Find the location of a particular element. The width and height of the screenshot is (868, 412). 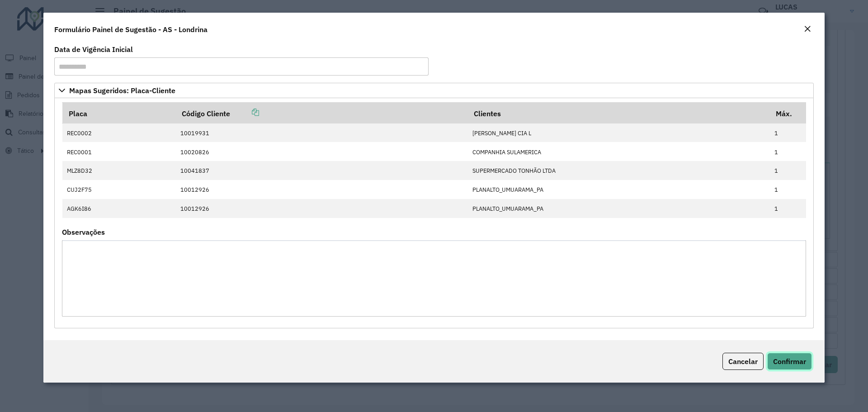

font: Cancelar is located at coordinates (743, 362).